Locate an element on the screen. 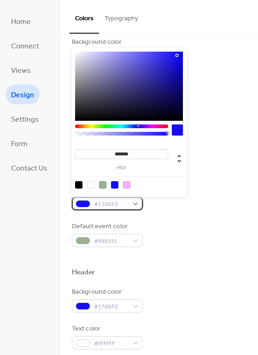  a: Contact Us is located at coordinates (29, 167).